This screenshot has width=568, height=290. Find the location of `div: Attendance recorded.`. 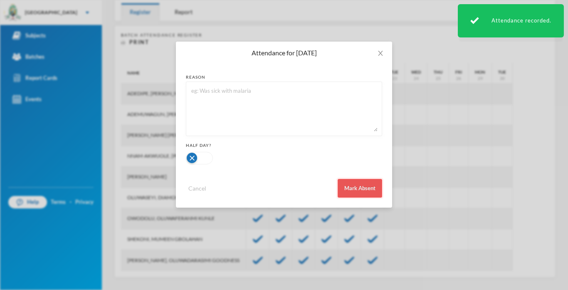

div: Attendance recorded. is located at coordinates (510, 21).